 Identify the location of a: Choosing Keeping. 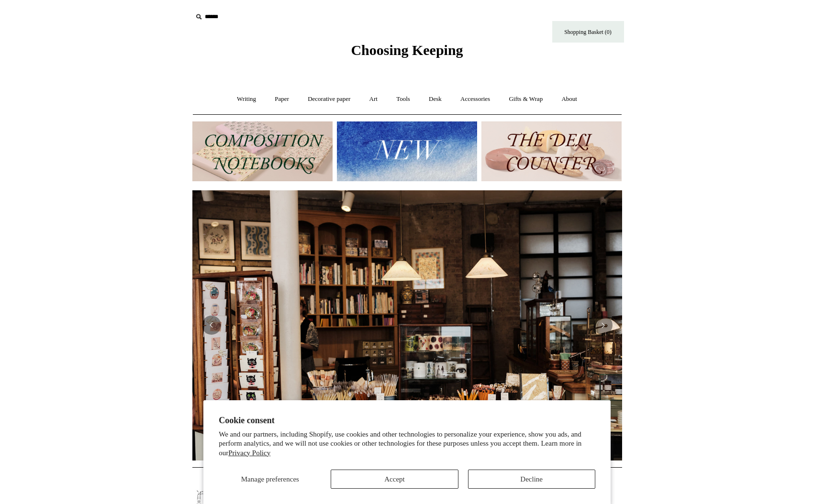
(407, 53).